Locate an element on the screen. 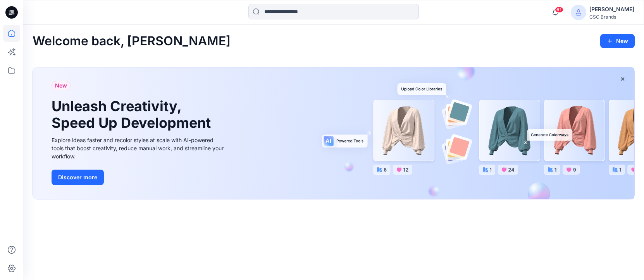 This screenshot has width=644, height=280. button: New is located at coordinates (617, 41).